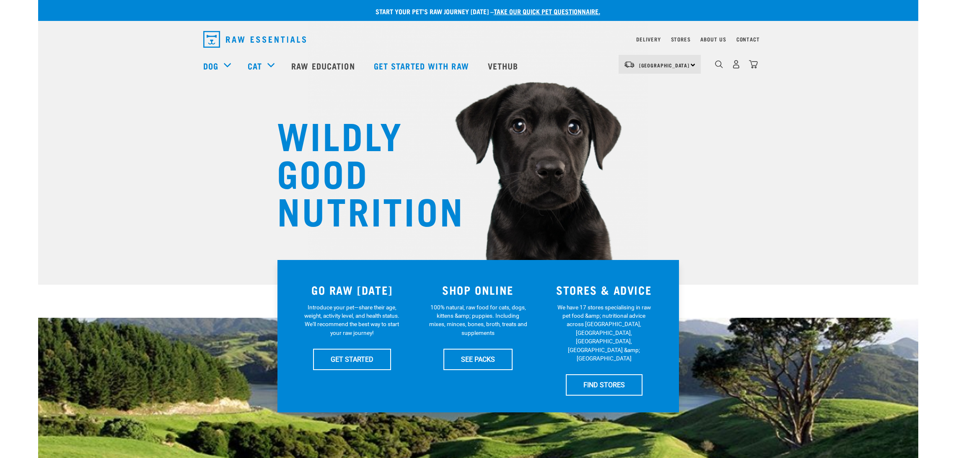 The image size is (956, 458). Describe the element at coordinates (211, 66) in the screenshot. I see `a: Dog` at that location.